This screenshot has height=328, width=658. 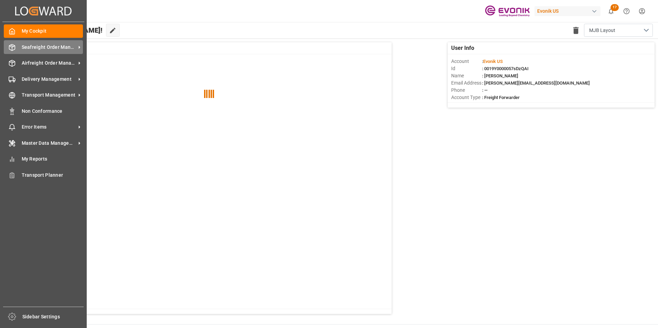 What do you see at coordinates (505, 69) in the screenshot?
I see `span: : 0019Y0000057sDzQAI` at bounding box center [505, 69].